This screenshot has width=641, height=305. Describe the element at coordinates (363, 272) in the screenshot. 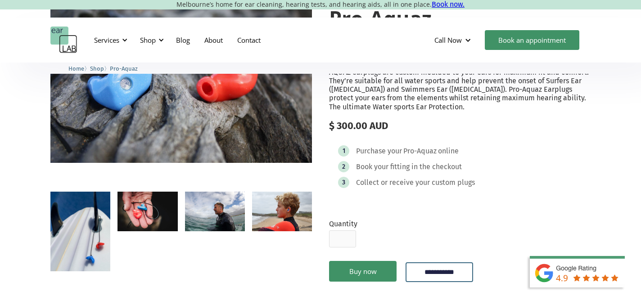

I see `a: Buy now` at that location.